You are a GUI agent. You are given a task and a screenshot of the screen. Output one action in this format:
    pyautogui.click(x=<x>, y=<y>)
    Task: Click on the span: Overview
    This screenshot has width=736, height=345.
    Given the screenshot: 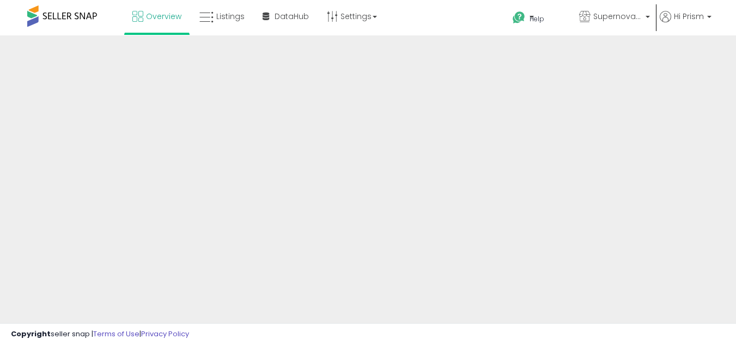 What is the action you would take?
    pyautogui.click(x=163, y=16)
    